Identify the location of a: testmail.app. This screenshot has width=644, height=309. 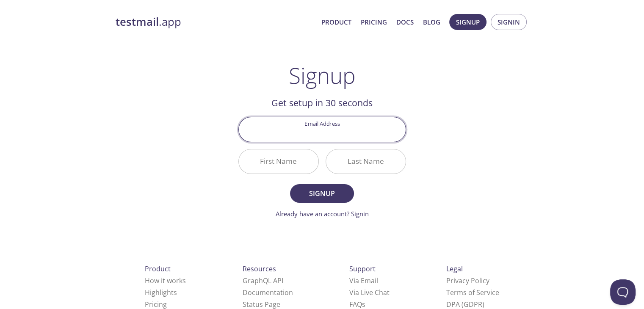
(215, 22).